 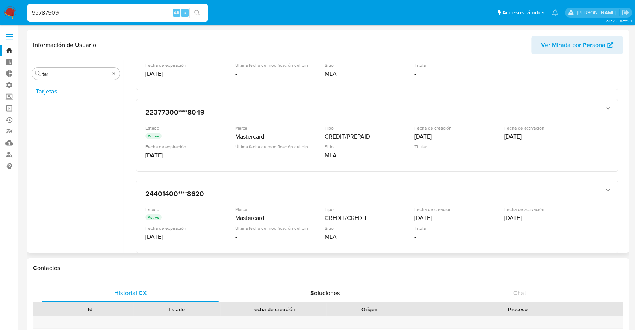 I want to click on button: search-icon, so click(x=197, y=13).